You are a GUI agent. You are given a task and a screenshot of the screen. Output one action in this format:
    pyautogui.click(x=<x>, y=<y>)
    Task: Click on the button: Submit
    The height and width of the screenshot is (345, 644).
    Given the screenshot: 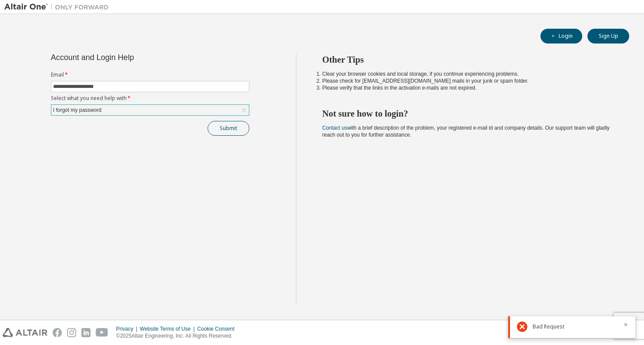 What is the action you would take?
    pyautogui.click(x=228, y=128)
    